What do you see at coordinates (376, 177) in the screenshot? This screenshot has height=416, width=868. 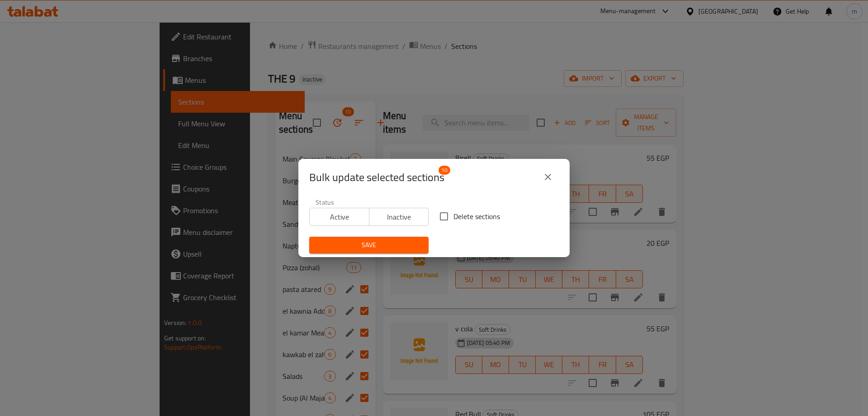 I see `span: Selected section count` at bounding box center [376, 177].